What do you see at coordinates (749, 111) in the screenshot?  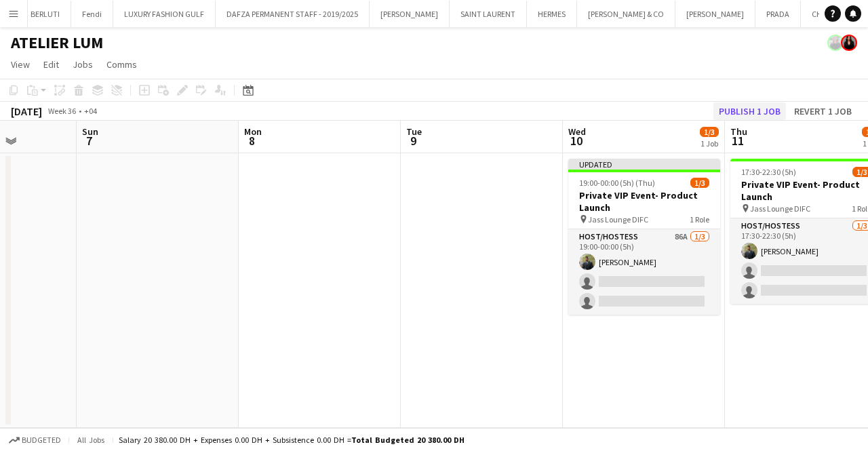 I see `button: Publish 1 job` at bounding box center [749, 111].